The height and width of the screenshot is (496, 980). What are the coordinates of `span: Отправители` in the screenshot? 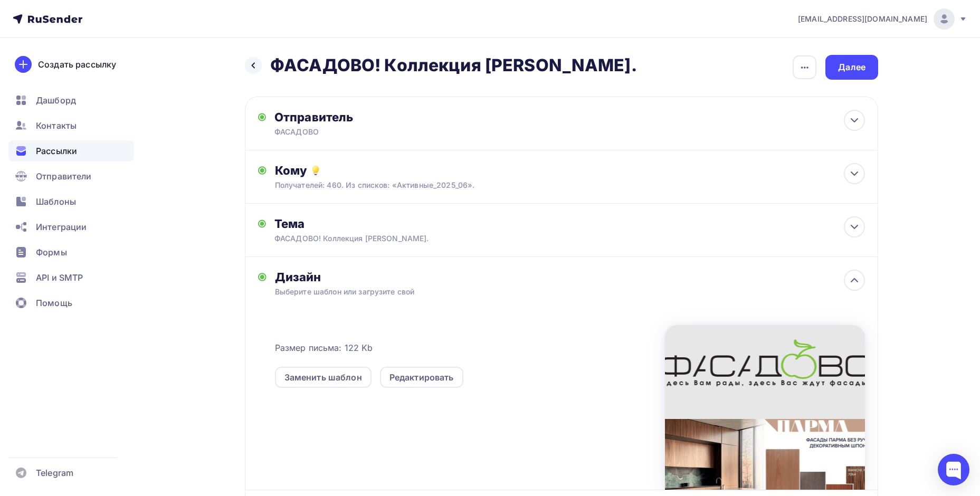 It's located at (64, 177).